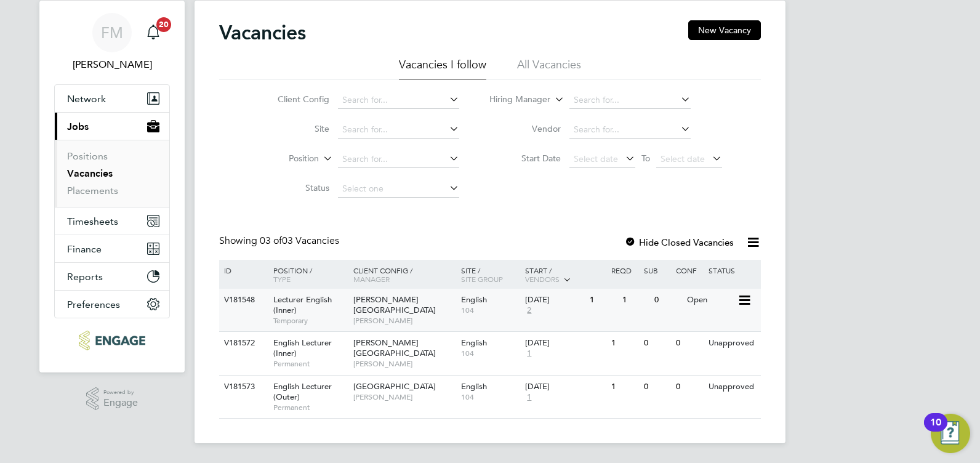 Image resolution: width=980 pixels, height=463 pixels. I want to click on a: Go to home page, so click(112, 340).